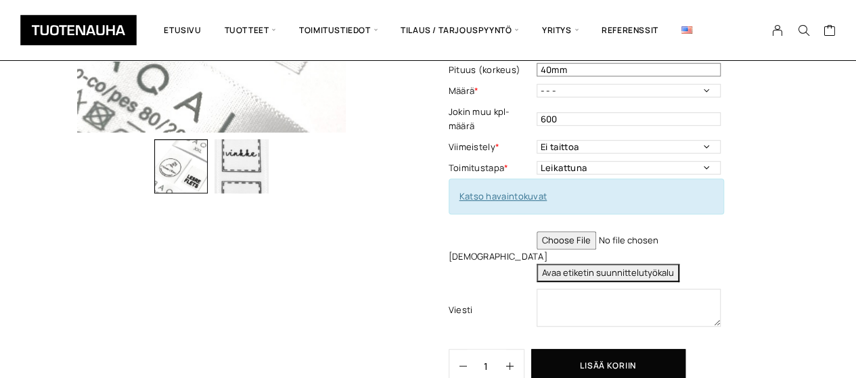 The height and width of the screenshot is (378, 856). Describe the element at coordinates (687, 30) in the screenshot. I see `img: English` at that location.